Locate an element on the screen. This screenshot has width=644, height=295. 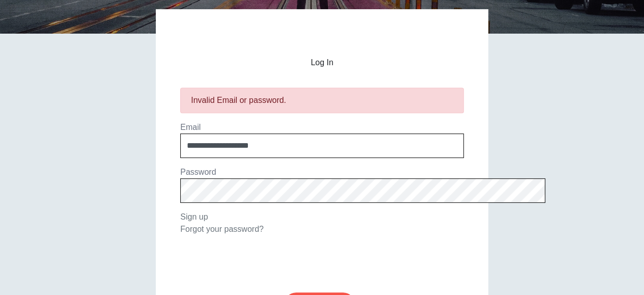
a: Sign up is located at coordinates (194, 217).